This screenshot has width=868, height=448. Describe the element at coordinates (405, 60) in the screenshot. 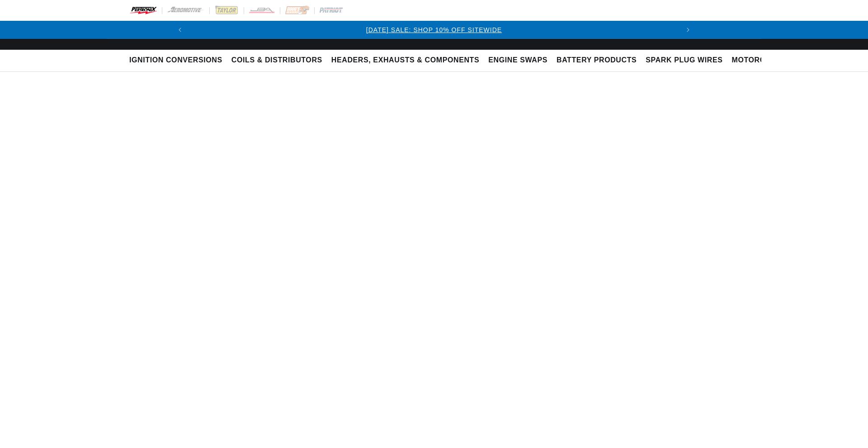

I see `summary: Headers, Exhausts & Components` at that location.